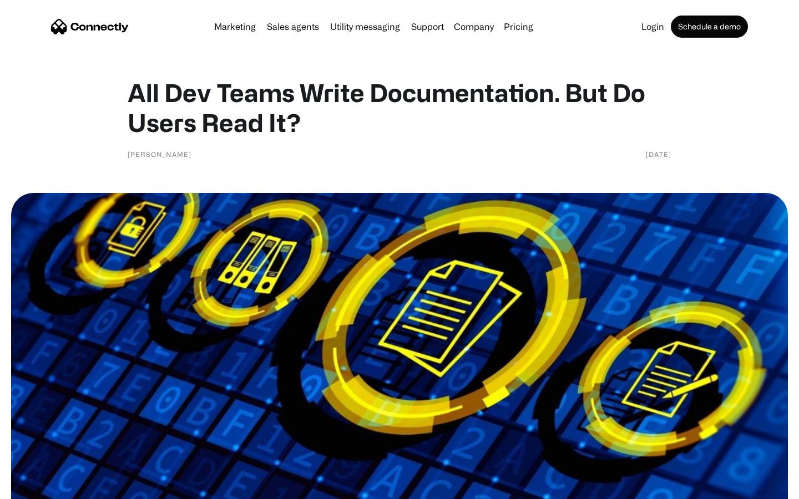 The width and height of the screenshot is (799, 499). I want to click on a: Login, so click(652, 27).